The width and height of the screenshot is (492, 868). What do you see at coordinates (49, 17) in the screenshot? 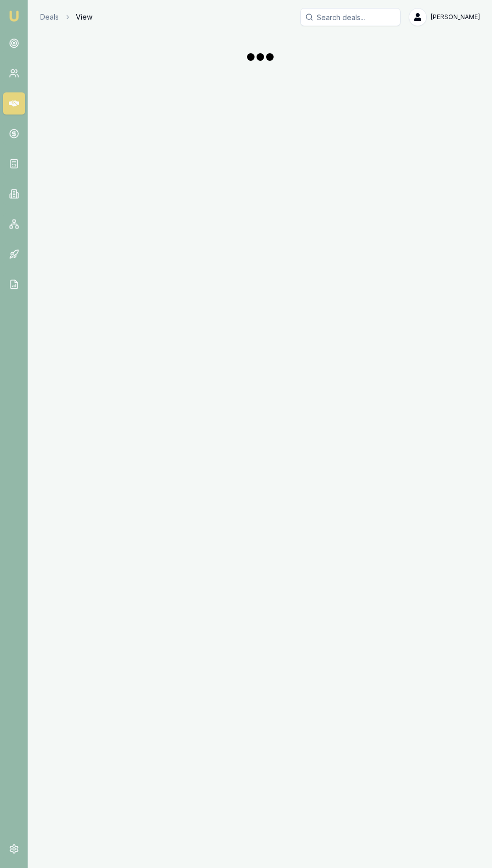
I see `a: Deals` at bounding box center [49, 17].